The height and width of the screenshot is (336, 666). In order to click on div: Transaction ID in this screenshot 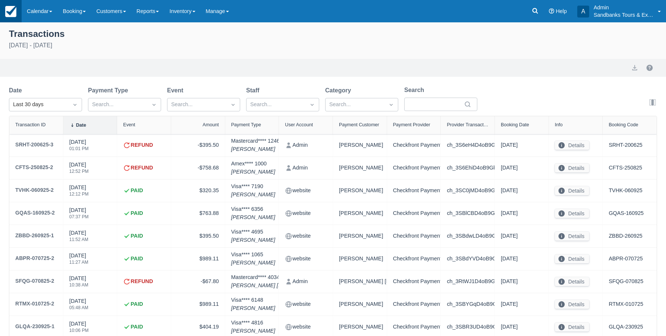, I will do `click(30, 125)`.